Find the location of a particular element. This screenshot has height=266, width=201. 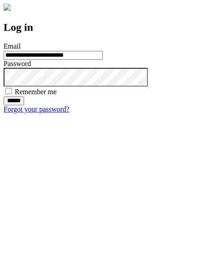

label: Password is located at coordinates (17, 63).